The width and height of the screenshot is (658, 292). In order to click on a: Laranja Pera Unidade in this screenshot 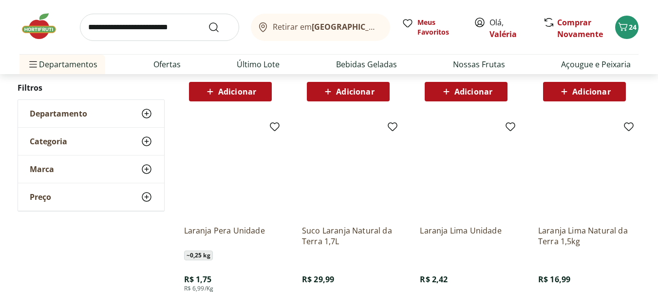, I will do `click(230, 236)`.